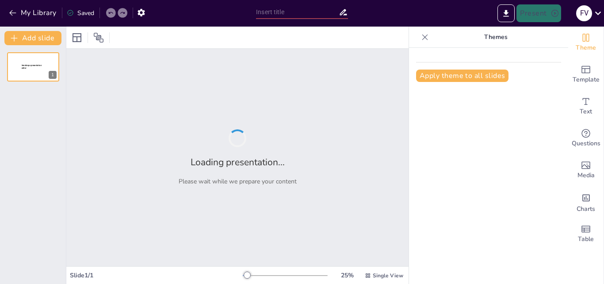  Describe the element at coordinates (462, 76) in the screenshot. I see `button: Apply theme to all slides` at that location.